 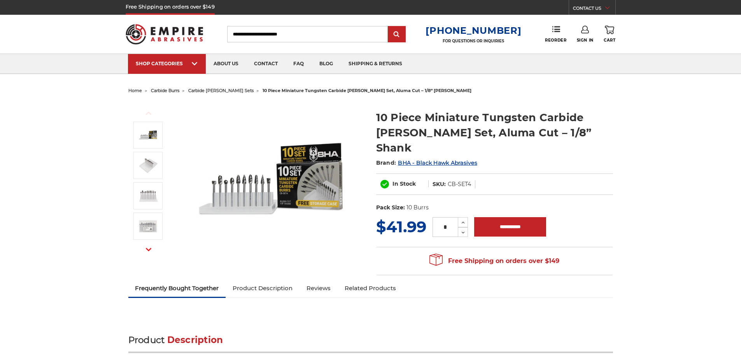 I want to click on dt: SKU:, so click(x=439, y=184).